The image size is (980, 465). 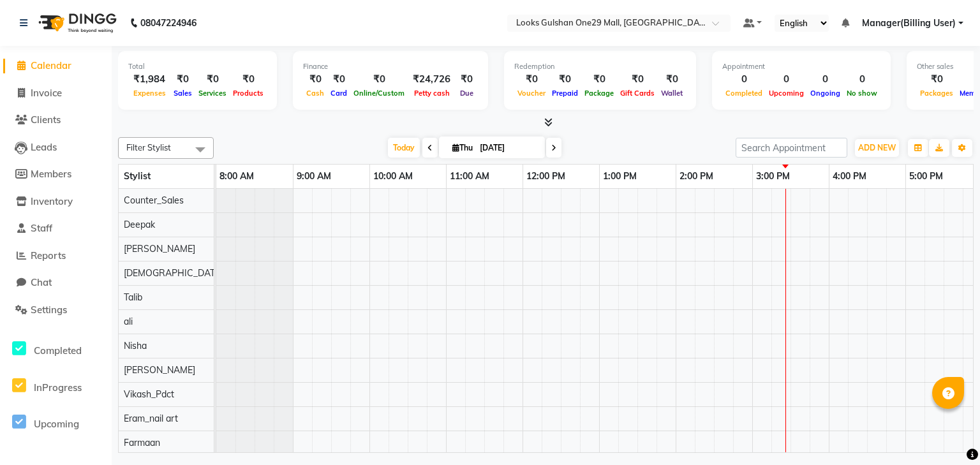 What do you see at coordinates (508, 148) in the screenshot?
I see `input: 2025-09-04` at bounding box center [508, 148].